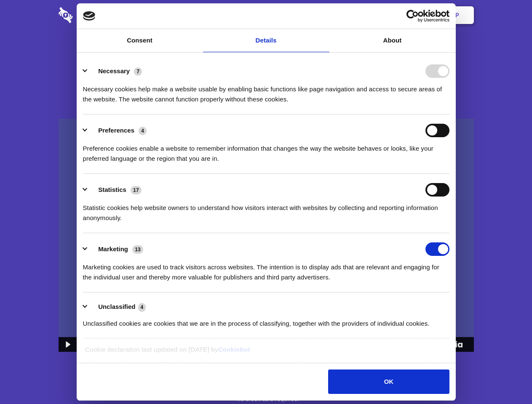  Describe the element at coordinates (115, 71) in the screenshot. I see `button: Necessary (7)` at that location.